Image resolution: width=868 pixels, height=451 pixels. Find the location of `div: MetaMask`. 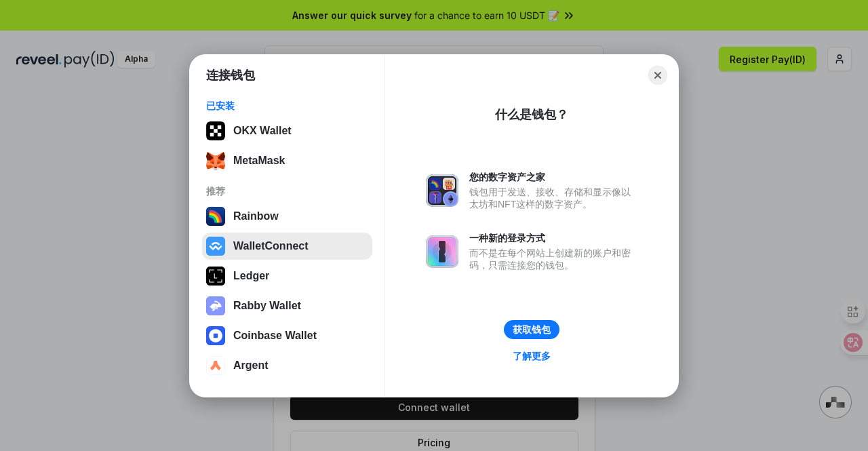

div: MetaMask is located at coordinates (259, 161).